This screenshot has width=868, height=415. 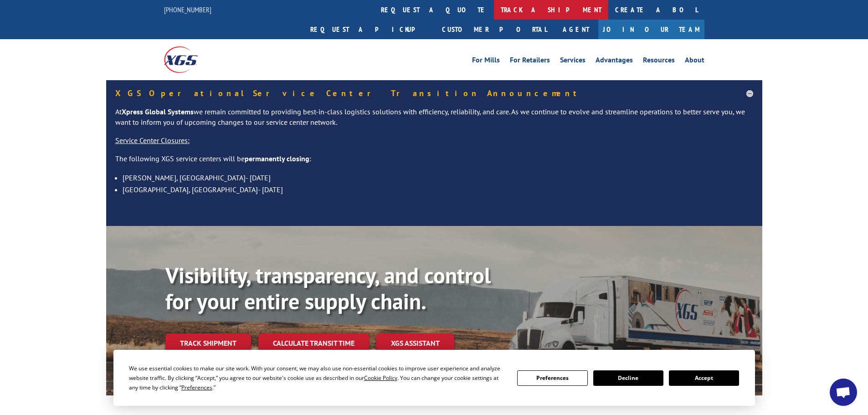 What do you see at coordinates (158, 111) in the screenshot?
I see `strong: Xpress Global Systems` at bounding box center [158, 111].